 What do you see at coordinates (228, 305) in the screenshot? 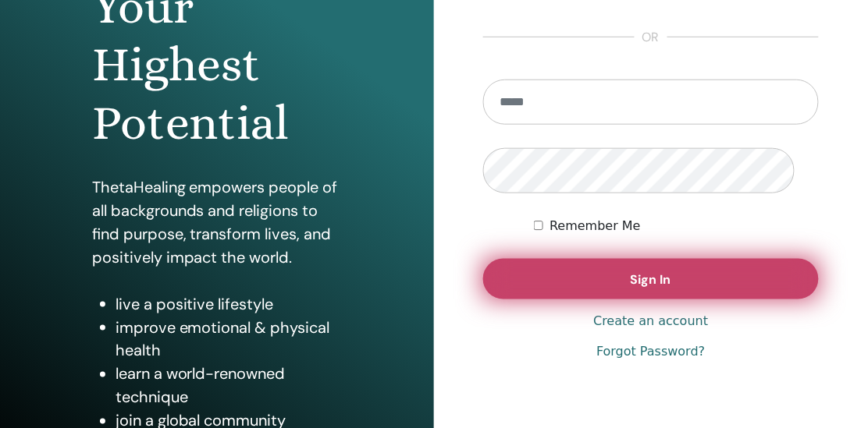
I see `li: live a positive lifestyle` at bounding box center [228, 305].